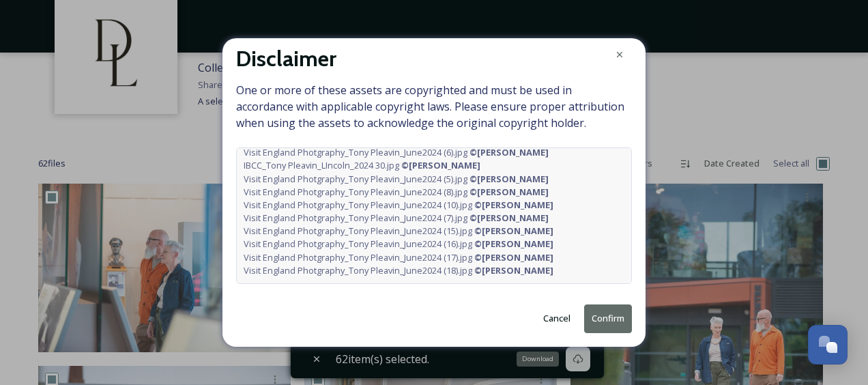  Describe the element at coordinates (434, 183) in the screenshot. I see `span: One or more of these assets are copyrighted and must be used in accordance with applicable copyri...` at that location.